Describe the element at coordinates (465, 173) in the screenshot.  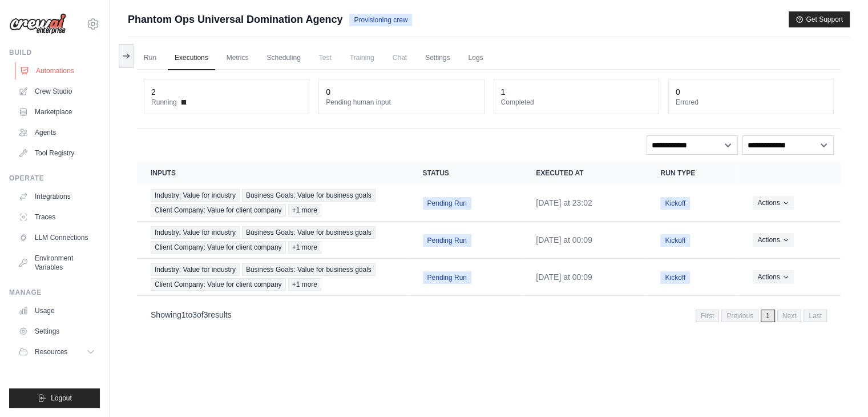
I see `th: Status` at that location.